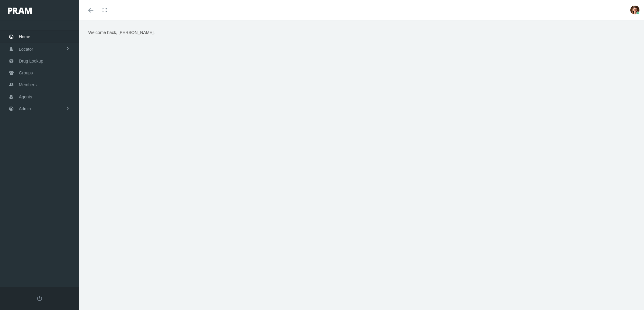  I want to click on span: Agents, so click(26, 97).